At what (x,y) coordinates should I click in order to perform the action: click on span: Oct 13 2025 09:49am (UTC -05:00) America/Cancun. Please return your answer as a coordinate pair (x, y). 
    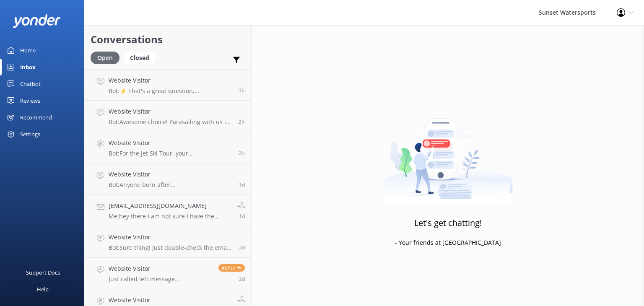
    Looking at the image, I should click on (242, 90).